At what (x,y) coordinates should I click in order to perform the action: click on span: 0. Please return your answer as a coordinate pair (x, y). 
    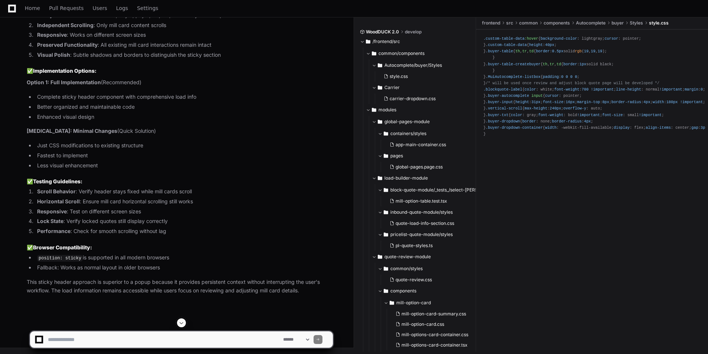
    Looking at the image, I should click on (571, 76).